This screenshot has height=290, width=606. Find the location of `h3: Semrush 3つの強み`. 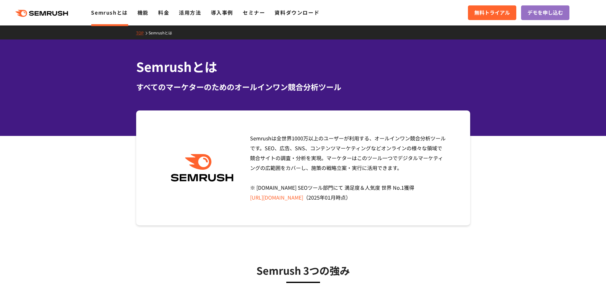

h3: Semrush 3つの強み is located at coordinates (303, 270).